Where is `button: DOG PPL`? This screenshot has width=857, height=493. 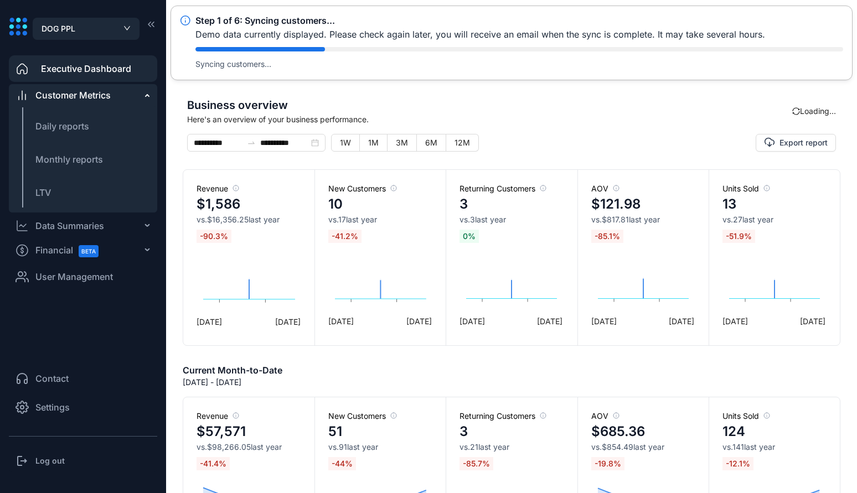
button: DOG PPL is located at coordinates (86, 29).